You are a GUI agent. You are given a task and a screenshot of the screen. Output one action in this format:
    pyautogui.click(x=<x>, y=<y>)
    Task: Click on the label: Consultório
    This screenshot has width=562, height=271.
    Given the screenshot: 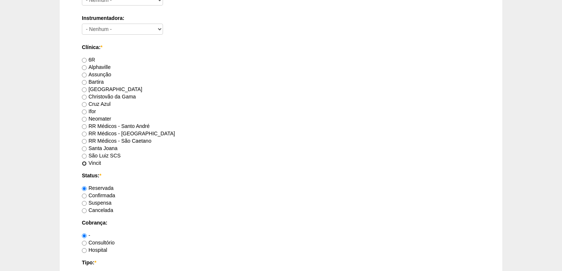 What is the action you would take?
    pyautogui.click(x=98, y=243)
    